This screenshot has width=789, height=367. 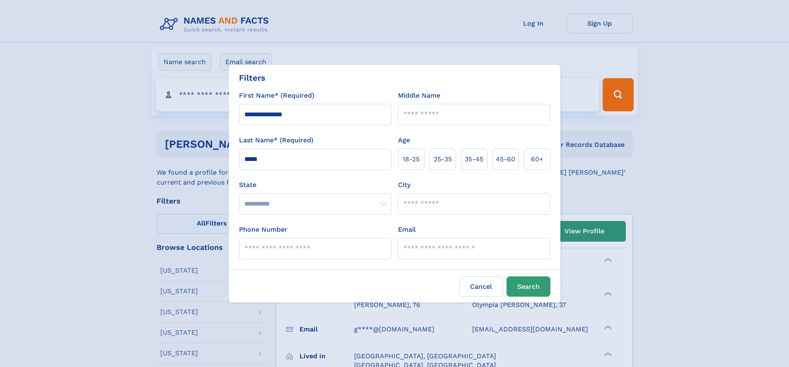 What do you see at coordinates (505, 160) in the screenshot?
I see `span: 45‑60` at bounding box center [505, 160].